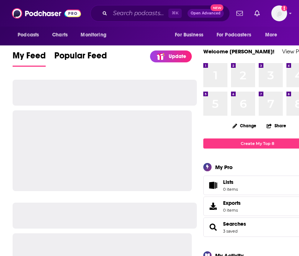  Describe the element at coordinates (217, 8) in the screenshot. I see `span: New` at that location.